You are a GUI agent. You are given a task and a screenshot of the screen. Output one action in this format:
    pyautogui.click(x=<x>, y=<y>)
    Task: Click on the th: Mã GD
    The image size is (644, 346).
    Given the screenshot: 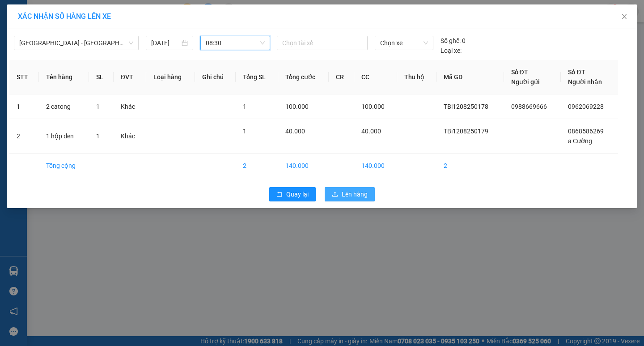 What is the action you would take?
    pyautogui.click(x=470, y=77)
    